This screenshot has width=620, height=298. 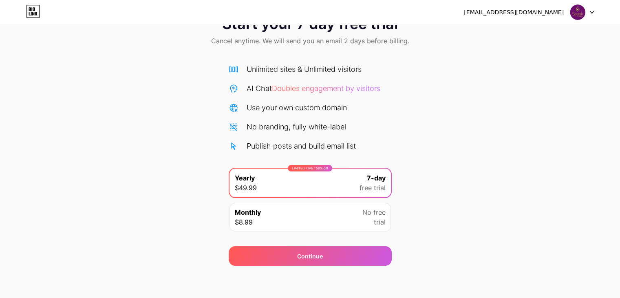 I want to click on span: trial, so click(x=380, y=222).